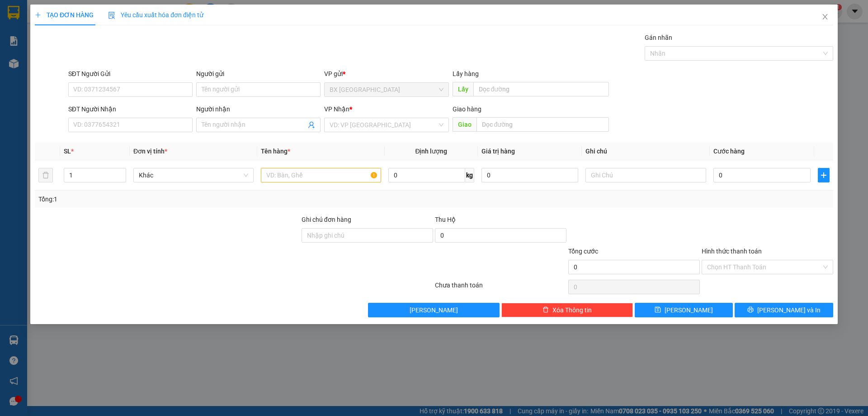 This screenshot has height=416, width=868. What do you see at coordinates (150, 151) in the screenshot?
I see `span: Đơn vị tính` at bounding box center [150, 151].